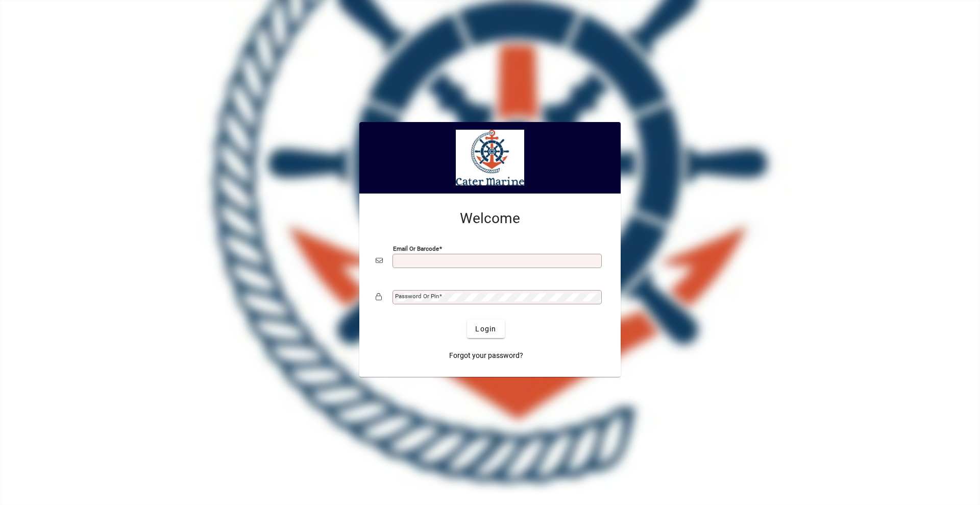  What do you see at coordinates (485, 329) in the screenshot?
I see `span: Login` at bounding box center [485, 329].